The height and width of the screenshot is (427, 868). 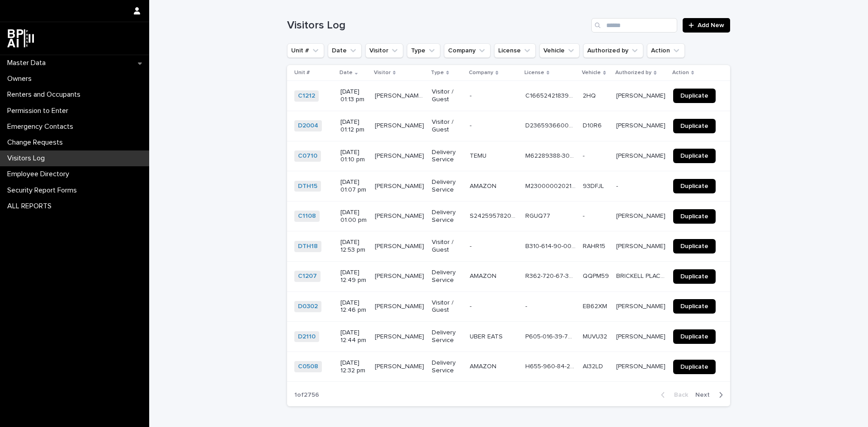 What do you see at coordinates (494, 215) in the screenshot?
I see `p: S24259578200-0` at bounding box center [494, 215].